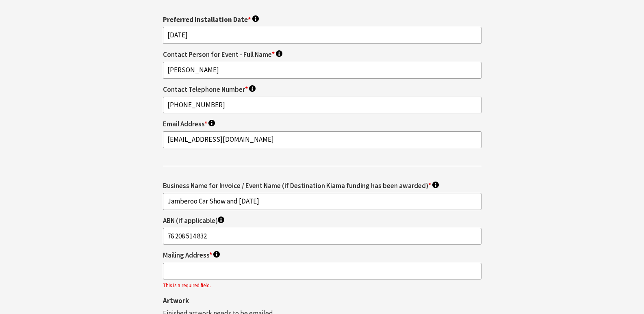 This screenshot has height=314, width=644. I want to click on label: Business Name for Invoice / Event Name (if Destination Kiama funding has been awarded), so click(301, 186).